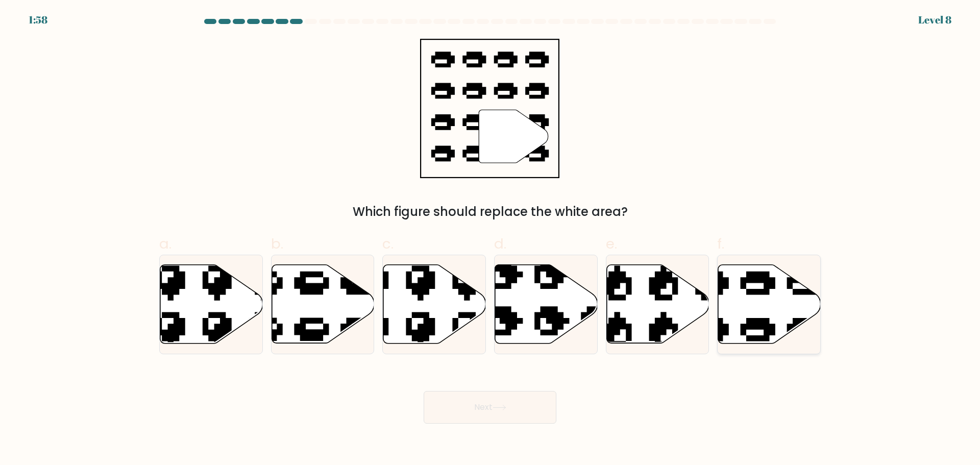 This screenshot has width=980, height=465. What do you see at coordinates (38, 20) in the screenshot?
I see `div: 1:58` at bounding box center [38, 20].